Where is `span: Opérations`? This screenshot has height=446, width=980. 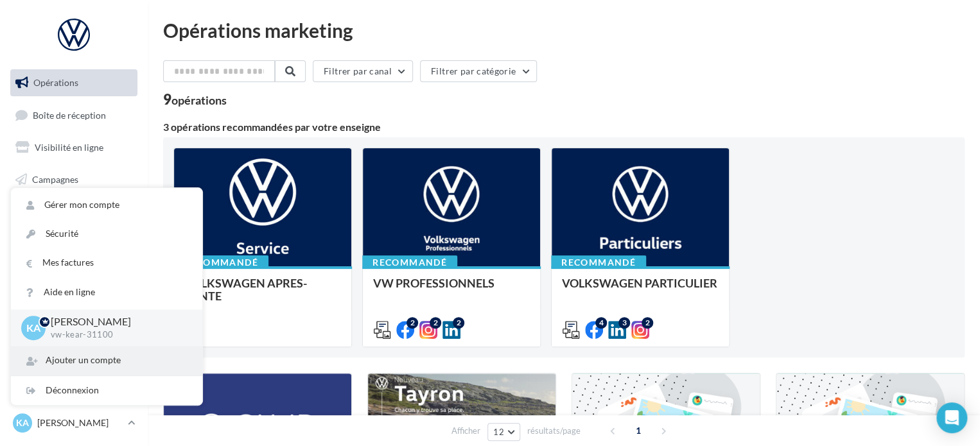
span: Opérations is located at coordinates (55, 82).